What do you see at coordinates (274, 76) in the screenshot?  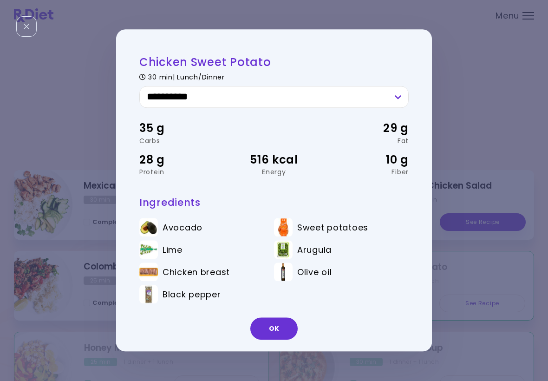 I see `div: 30 min | Lunch/Dinner` at bounding box center [274, 76].